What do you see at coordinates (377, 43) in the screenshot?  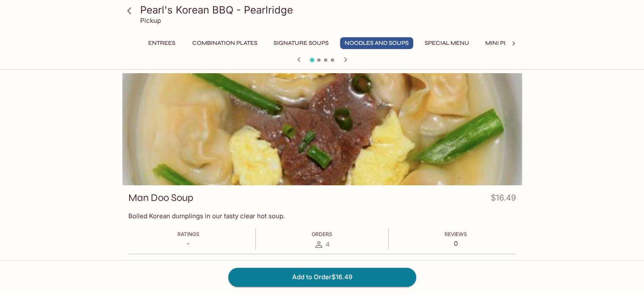 I see `button: Noodles and Soups` at bounding box center [377, 43].